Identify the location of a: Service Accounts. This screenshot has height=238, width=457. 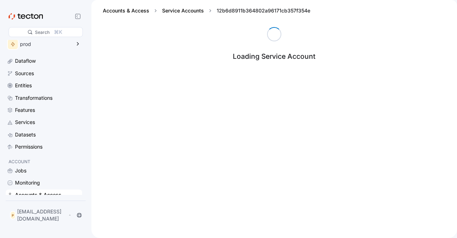
(183, 10).